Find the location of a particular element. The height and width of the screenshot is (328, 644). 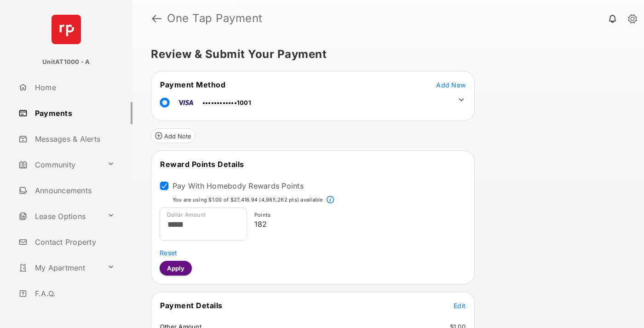

a: My Apartment is located at coordinates (59, 268).